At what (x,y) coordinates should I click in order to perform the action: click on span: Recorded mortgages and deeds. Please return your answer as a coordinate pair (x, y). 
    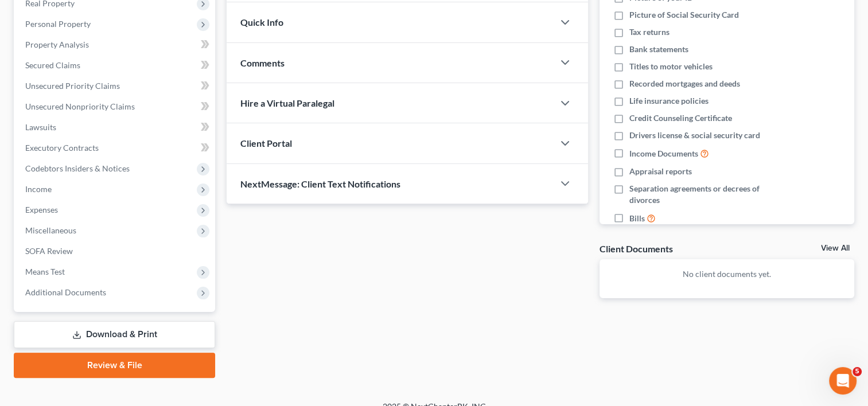
    Looking at the image, I should click on (684, 84).